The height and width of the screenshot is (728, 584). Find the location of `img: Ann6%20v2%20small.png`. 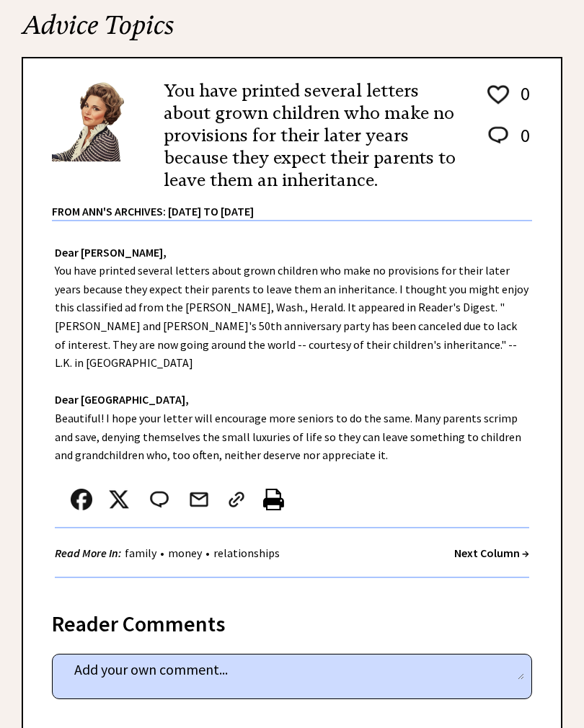

img: Ann6%20v2%20small.png is located at coordinates (97, 120).